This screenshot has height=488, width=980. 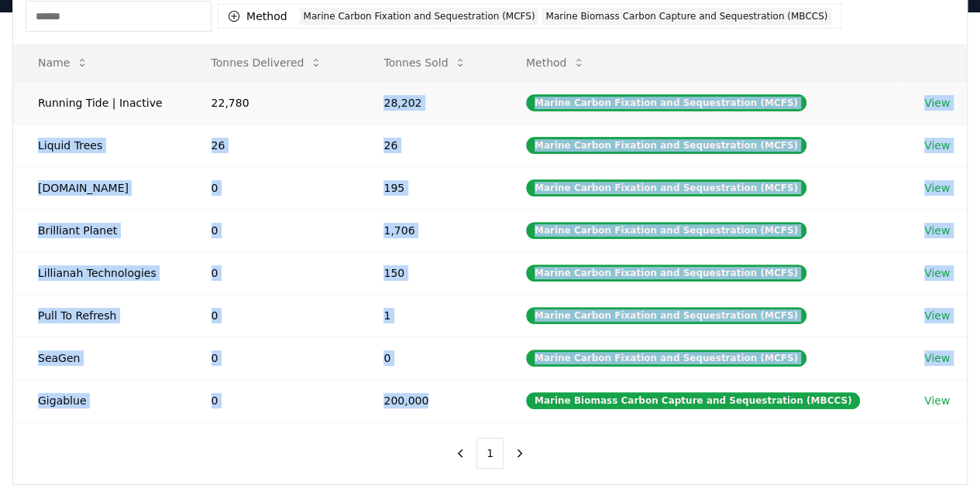 I want to click on button: next page, so click(x=519, y=454).